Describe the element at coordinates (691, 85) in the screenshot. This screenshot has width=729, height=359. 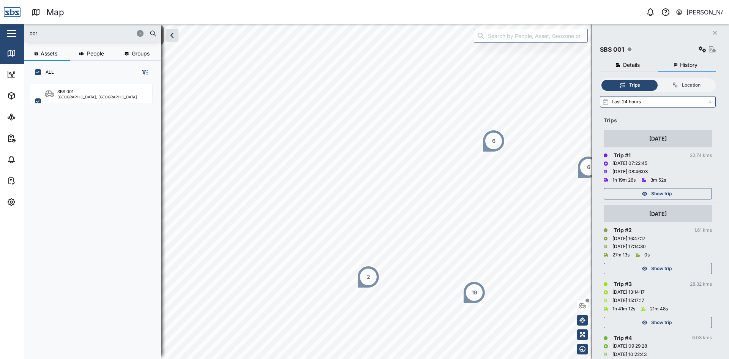
I see `div: Location` at that location.